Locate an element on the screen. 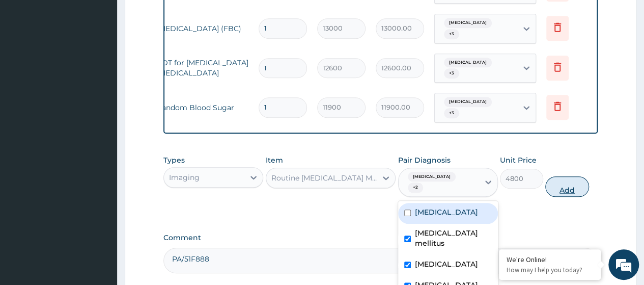 The width and height of the screenshot is (644, 285). span: We're online! is located at coordinates (100, 132).